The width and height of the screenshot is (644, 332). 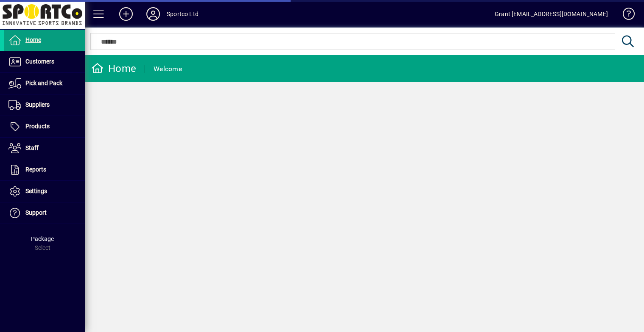 I want to click on span: Package, so click(x=43, y=239).